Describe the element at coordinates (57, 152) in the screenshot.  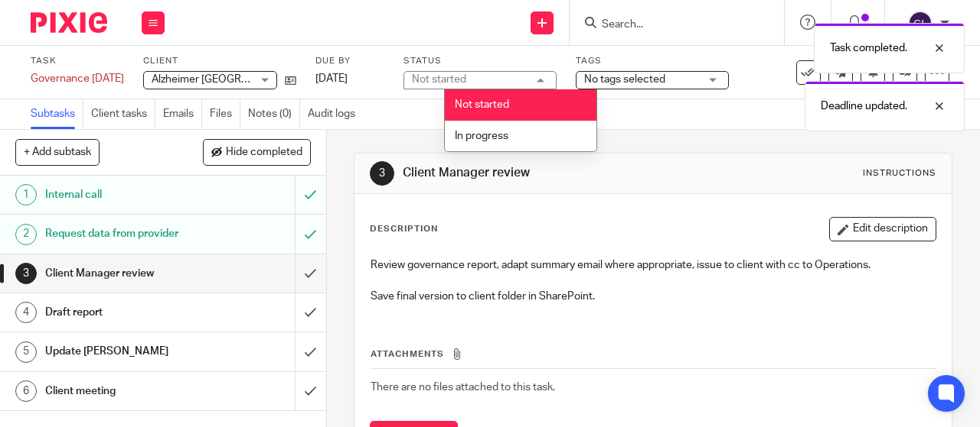
I see `button: + Add subtask` at that location.